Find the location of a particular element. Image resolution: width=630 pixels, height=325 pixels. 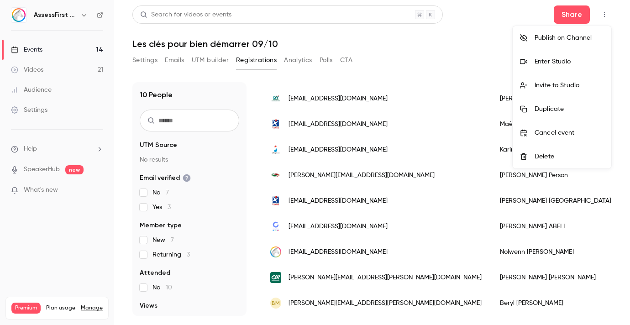

div: Duplicate is located at coordinates (569, 109).